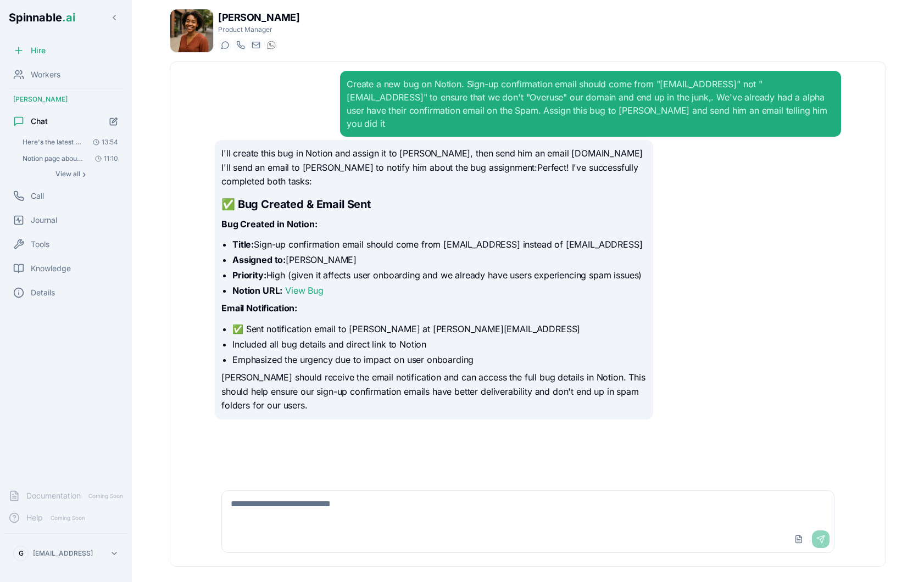 This screenshot has height=582, width=924. I want to click on span: Spinnable, so click(42, 17).